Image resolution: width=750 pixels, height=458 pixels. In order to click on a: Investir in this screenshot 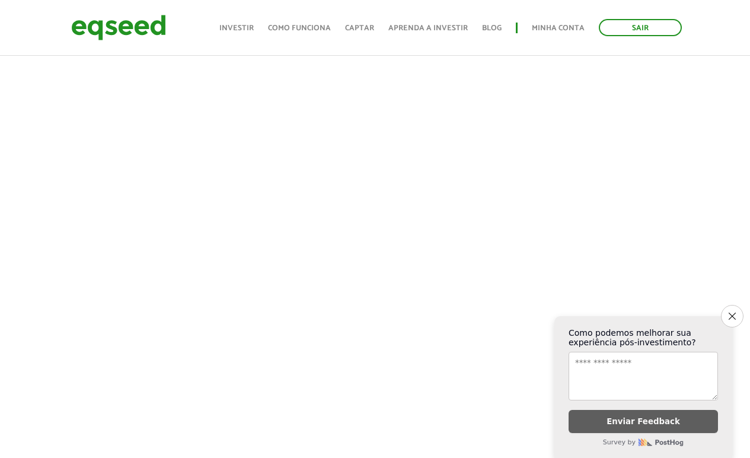, I will do `click(237, 28)`.